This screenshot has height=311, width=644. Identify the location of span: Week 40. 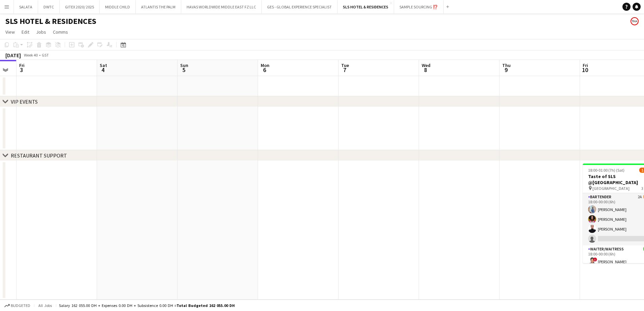
(31, 55).